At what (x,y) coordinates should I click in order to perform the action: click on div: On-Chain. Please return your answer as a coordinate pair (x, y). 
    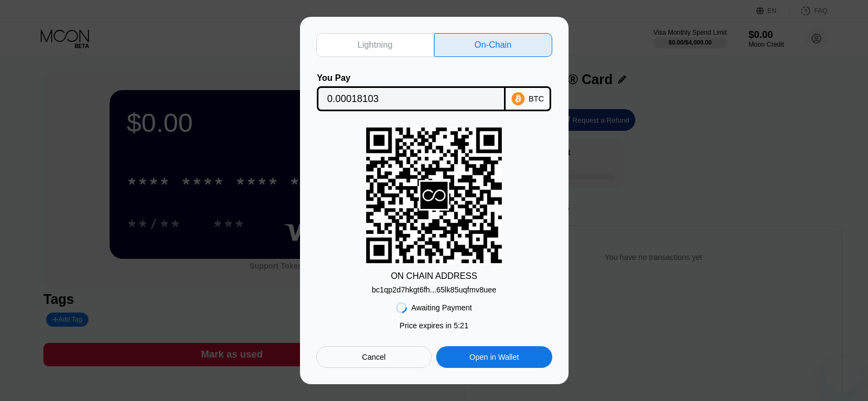
    Looking at the image, I should click on (493, 45).